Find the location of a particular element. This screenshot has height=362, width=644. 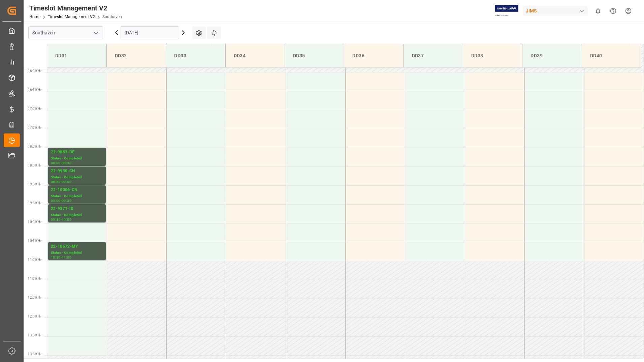

div: JIMS is located at coordinates (556, 11).